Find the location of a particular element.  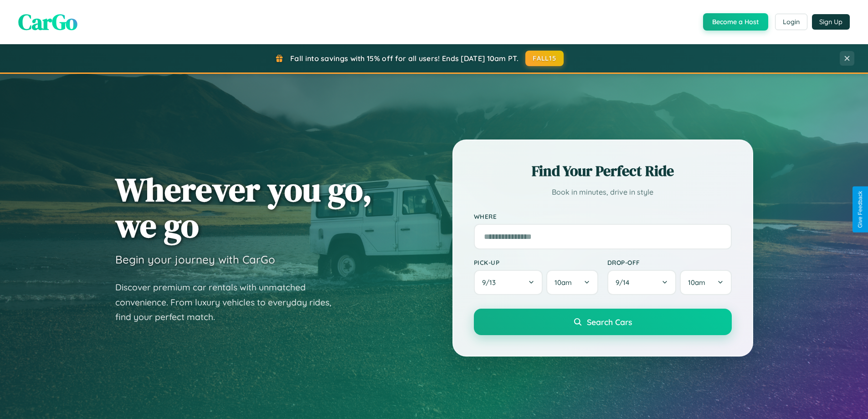

label: Where is located at coordinates (603, 216).